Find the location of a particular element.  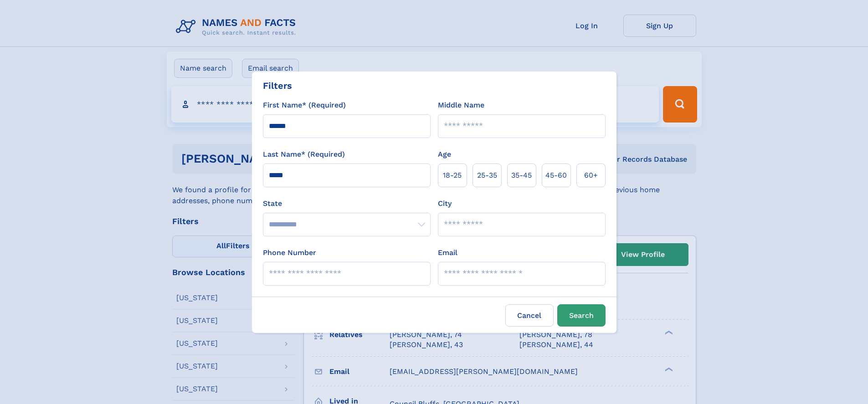

span: 60+ is located at coordinates (591, 175).